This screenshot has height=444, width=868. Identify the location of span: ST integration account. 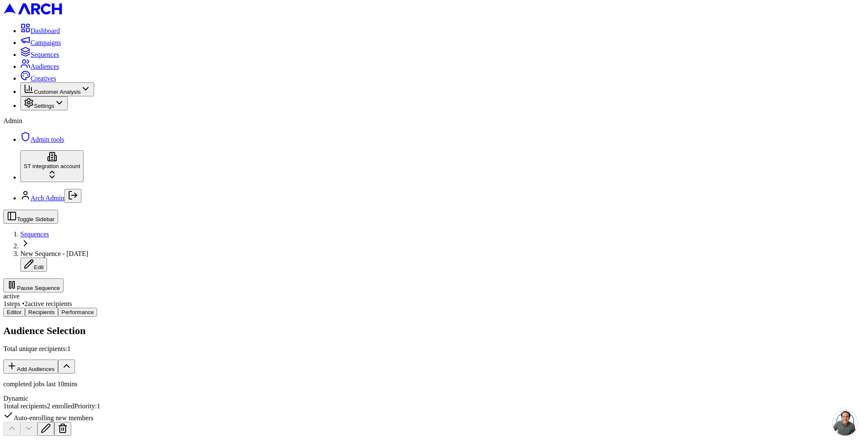
(52, 166).